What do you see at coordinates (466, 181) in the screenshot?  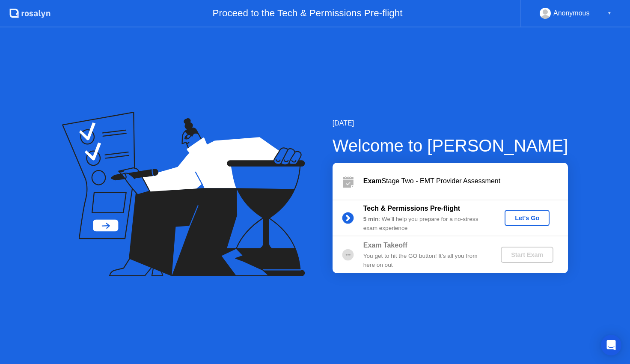 I see `div: Stage Two - EMT Provider Assessment` at bounding box center [466, 181].